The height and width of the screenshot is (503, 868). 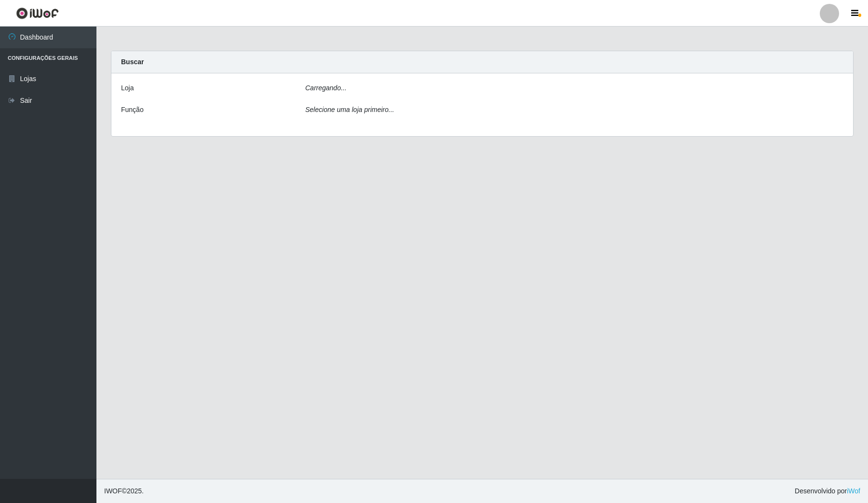 I want to click on i: Carregando..., so click(x=326, y=88).